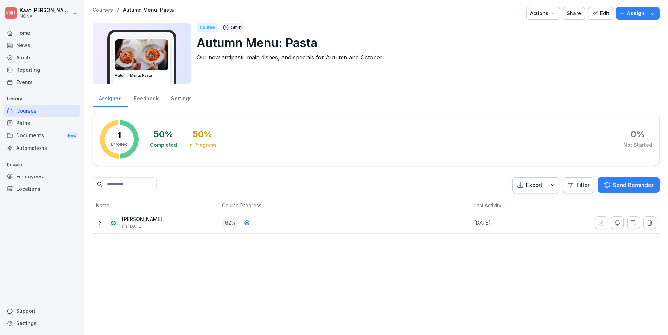  What do you see at coordinates (42, 123) in the screenshot?
I see `a: Paths` at bounding box center [42, 123].